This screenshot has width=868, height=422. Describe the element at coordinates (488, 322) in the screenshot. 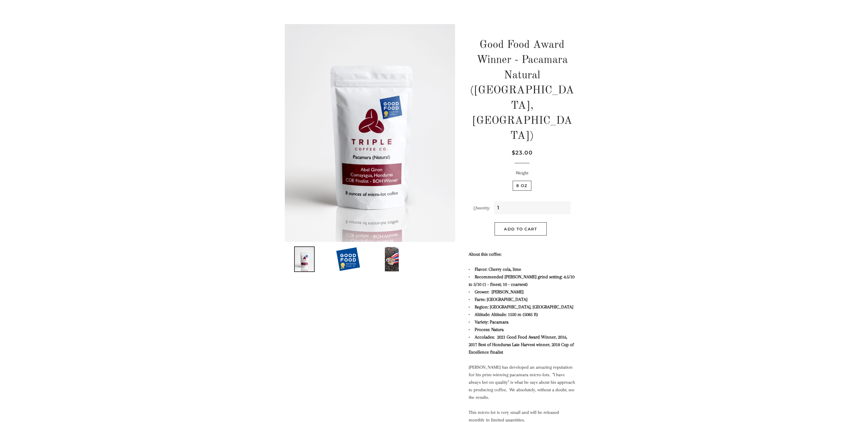

I see `strong: • Variety: Pacamara` at that location.